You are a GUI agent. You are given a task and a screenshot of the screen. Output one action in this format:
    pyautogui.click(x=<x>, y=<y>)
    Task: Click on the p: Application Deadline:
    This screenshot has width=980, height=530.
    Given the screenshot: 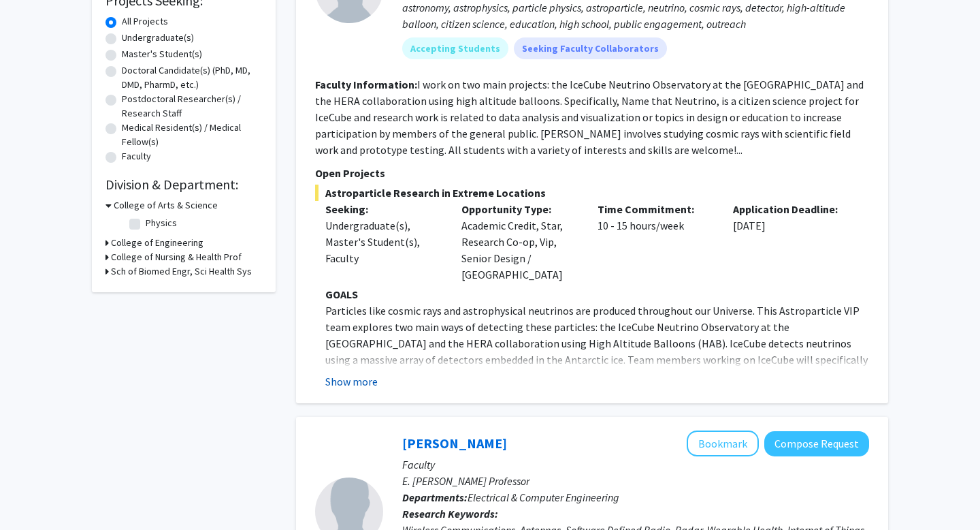 What is the action you would take?
    pyautogui.click(x=791, y=209)
    